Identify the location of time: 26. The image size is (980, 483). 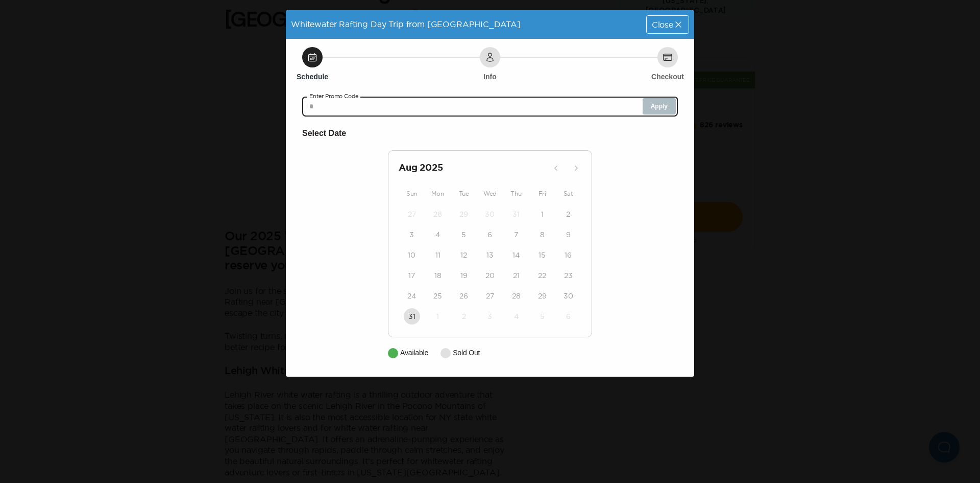
(464, 296).